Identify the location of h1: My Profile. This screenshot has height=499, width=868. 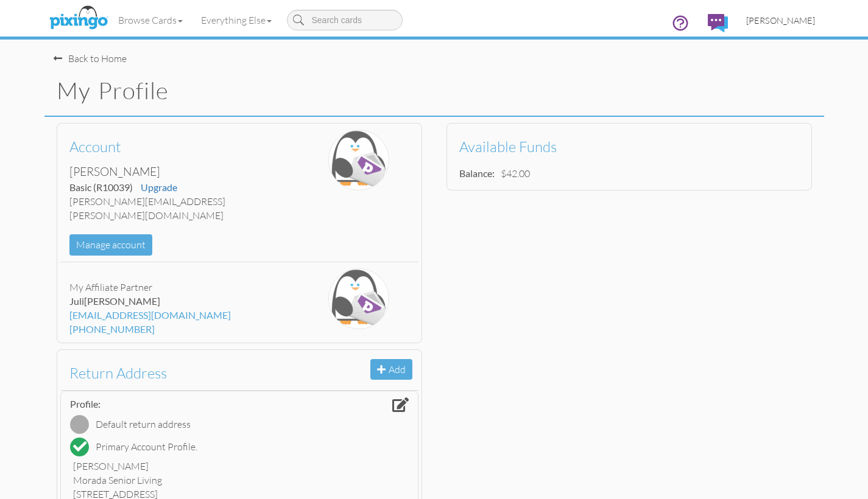
(440, 90).